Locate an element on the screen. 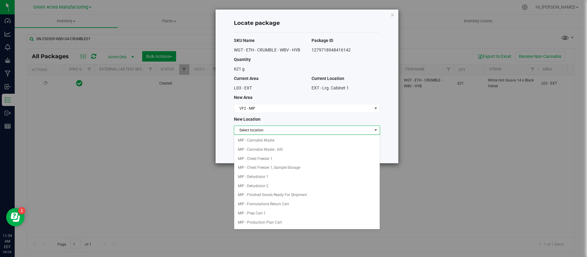 This screenshot has width=587, height=257. li: MIP - Chest Freezer 1 is located at coordinates (307, 159).